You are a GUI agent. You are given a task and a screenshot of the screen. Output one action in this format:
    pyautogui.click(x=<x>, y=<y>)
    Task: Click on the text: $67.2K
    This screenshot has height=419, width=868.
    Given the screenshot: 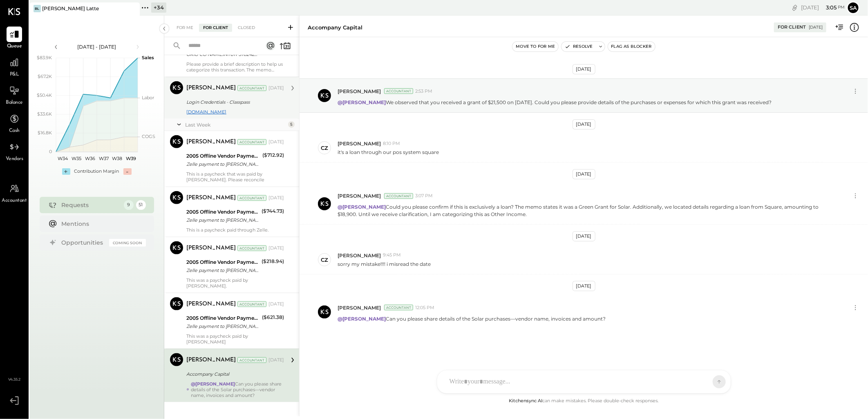 What is the action you would take?
    pyautogui.click(x=45, y=76)
    